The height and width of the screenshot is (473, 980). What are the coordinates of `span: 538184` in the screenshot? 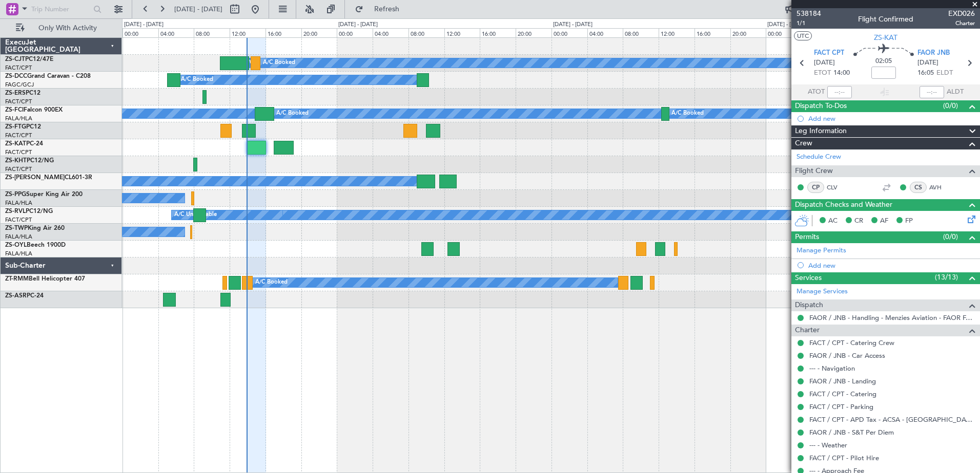 It's located at (808, 13).